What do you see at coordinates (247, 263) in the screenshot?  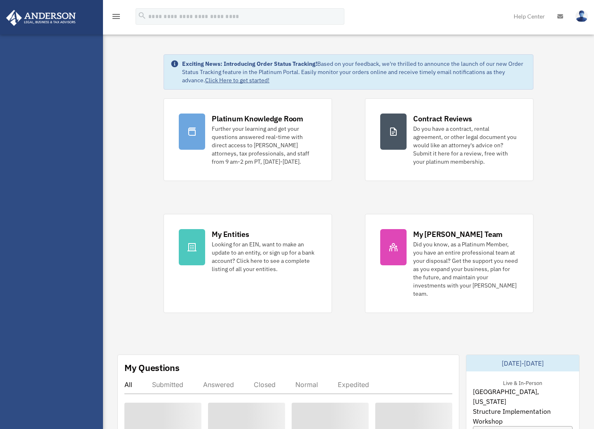 I see `a: My Entities Looking for an EIN, want to make an update to an entity, or sign up for a bank accoun...` at bounding box center [247, 263].